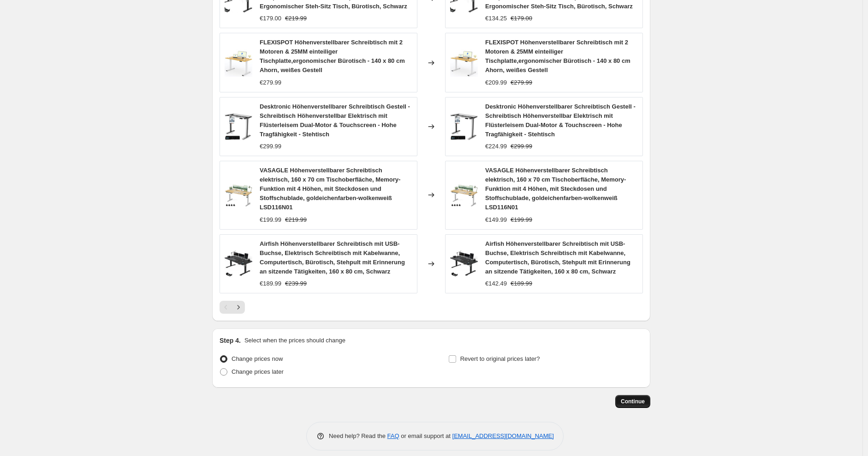  What do you see at coordinates (522, 283) in the screenshot?
I see `strike: €189.99` at bounding box center [522, 283].